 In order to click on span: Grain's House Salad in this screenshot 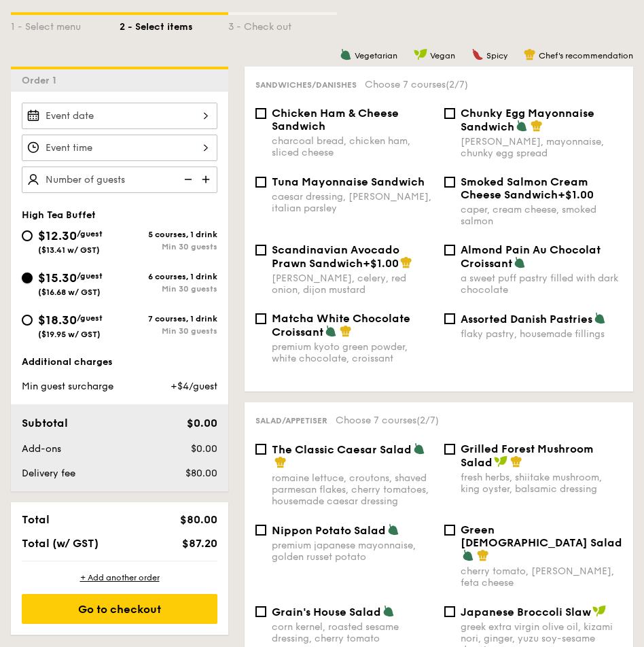, I will do `click(326, 611)`.